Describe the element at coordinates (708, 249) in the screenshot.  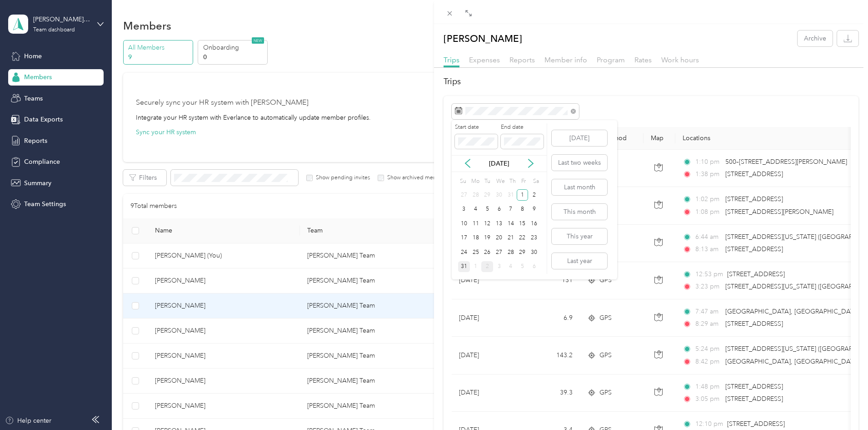
I see `span: 8:13 am` at that location.